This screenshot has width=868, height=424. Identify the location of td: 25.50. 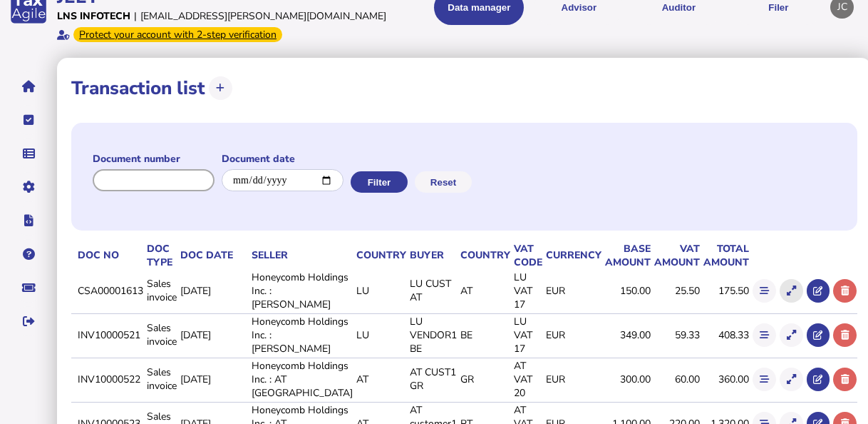
(675, 290).